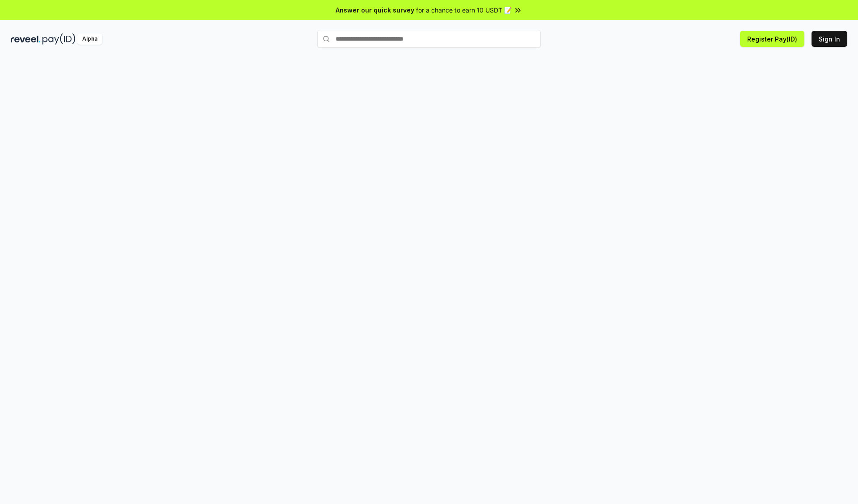 The image size is (858, 504). Describe the element at coordinates (374, 10) in the screenshot. I see `span: Answer our quick survey` at that location.